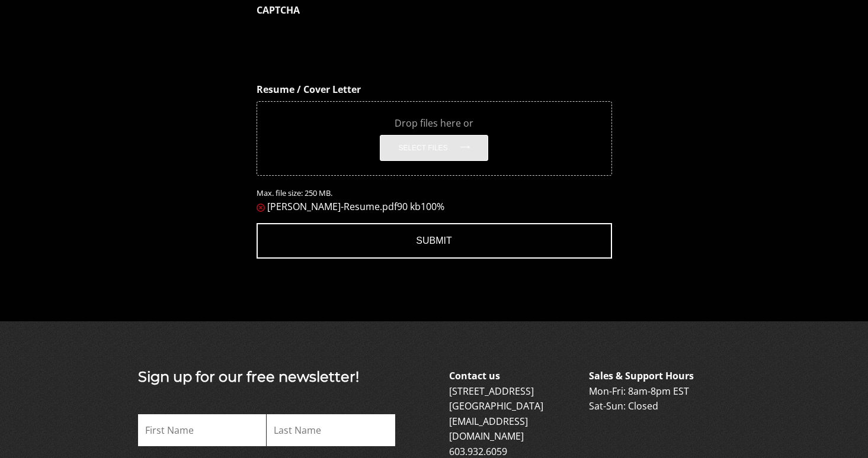 Image resolution: width=868 pixels, height=458 pixels. Describe the element at coordinates (433, 207) in the screenshot. I see `span: 100%` at that location.